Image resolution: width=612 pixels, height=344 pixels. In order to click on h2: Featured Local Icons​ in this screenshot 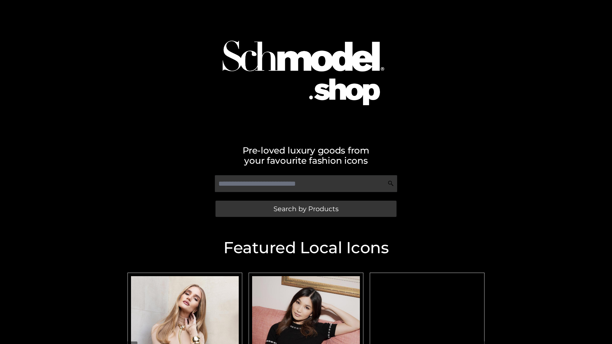, I will do `click(306, 248)`.